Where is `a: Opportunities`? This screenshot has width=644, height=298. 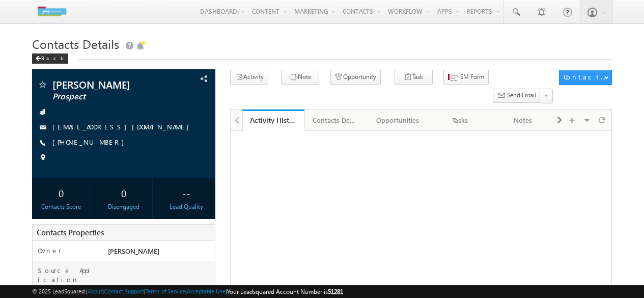 a: Opportunities is located at coordinates (398, 120).